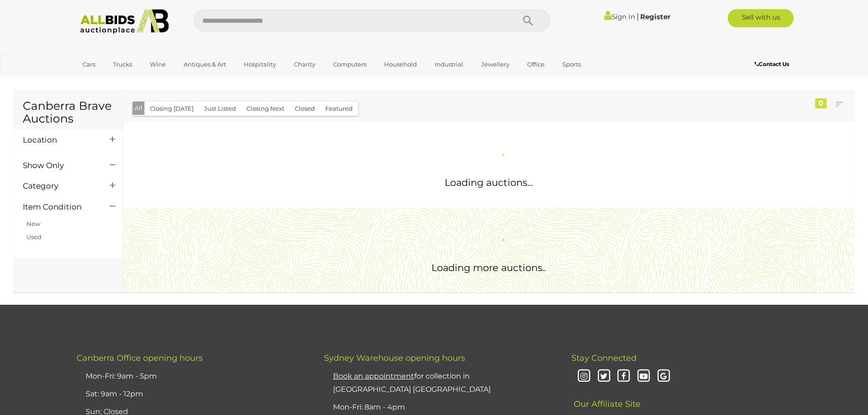 The width and height of the screenshot is (868, 415). I want to click on a: Contact Us, so click(773, 64).